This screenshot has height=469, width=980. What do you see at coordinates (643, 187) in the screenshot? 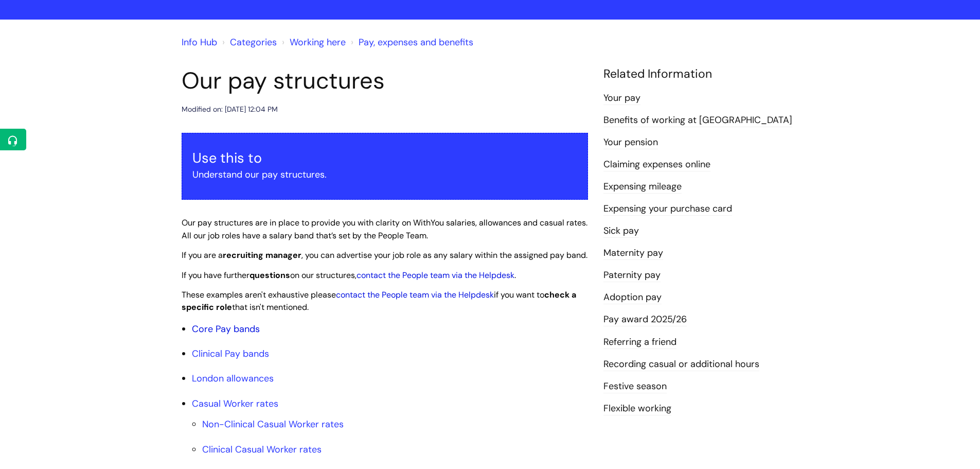
I see `a: Expensing mileage` at bounding box center [643, 187].